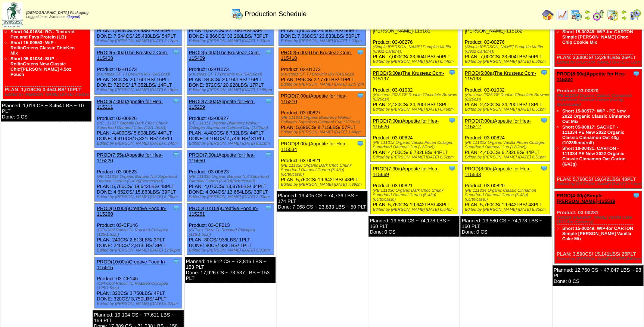 Image resolution: width=644 pixels, height=327 pixels. I want to click on img: home.gif, so click(548, 15).